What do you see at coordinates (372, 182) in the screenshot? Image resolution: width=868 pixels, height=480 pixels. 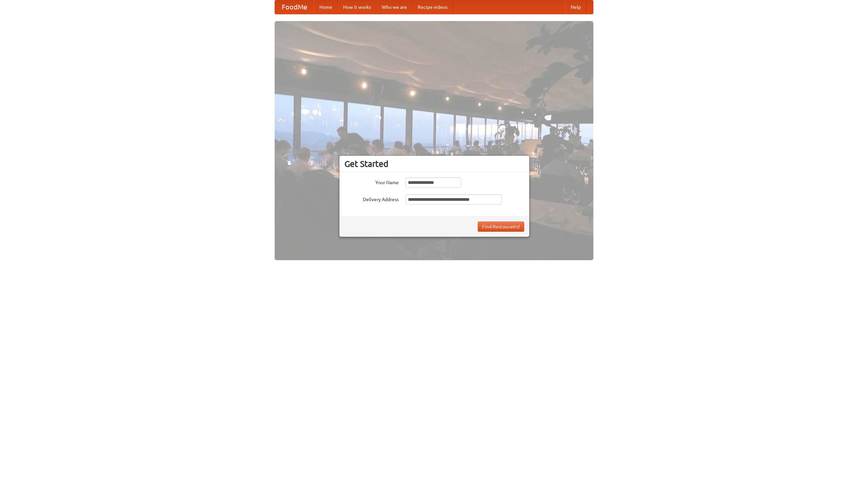 I see `label: Your Name` at bounding box center [372, 182].